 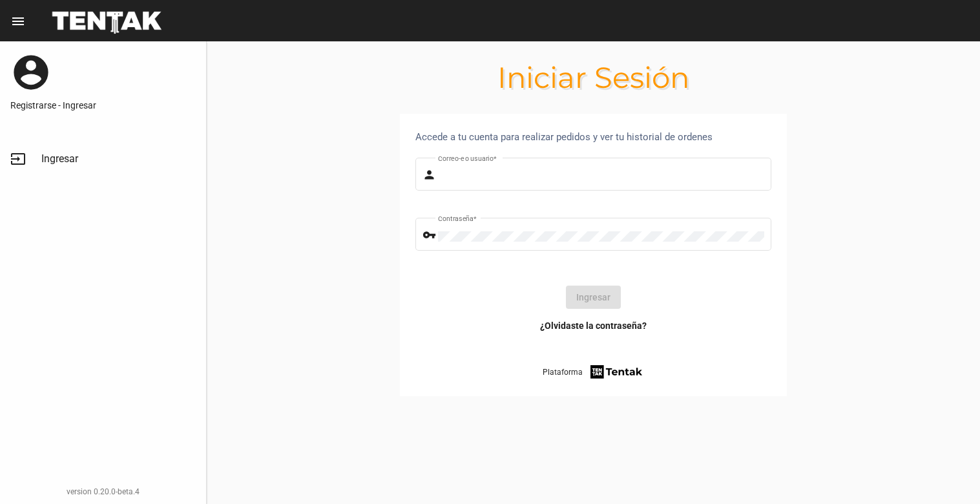 I want to click on a: ¿Olvidaste la contraseña?, so click(x=593, y=326).